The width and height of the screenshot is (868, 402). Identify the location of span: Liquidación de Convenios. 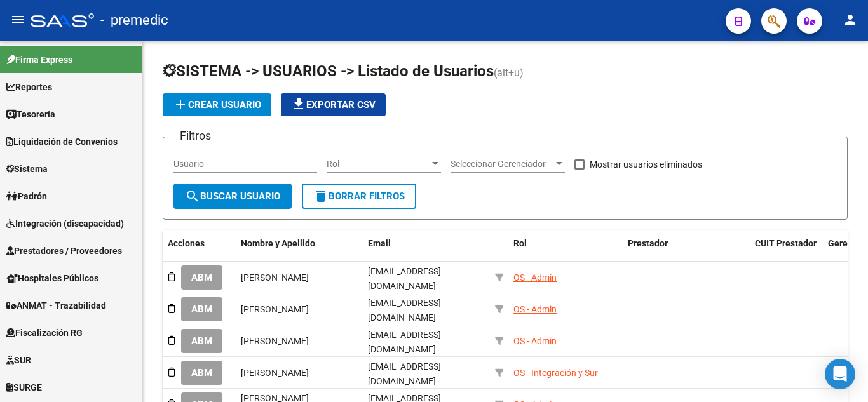
(62, 141).